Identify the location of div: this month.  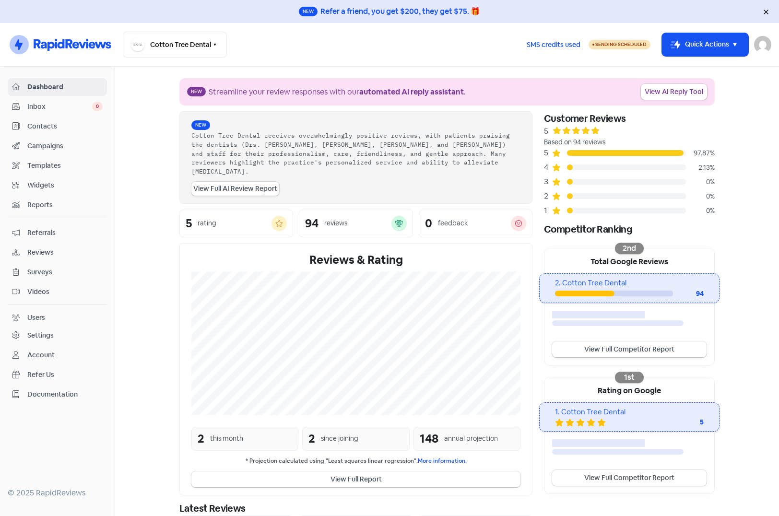
(226, 438).